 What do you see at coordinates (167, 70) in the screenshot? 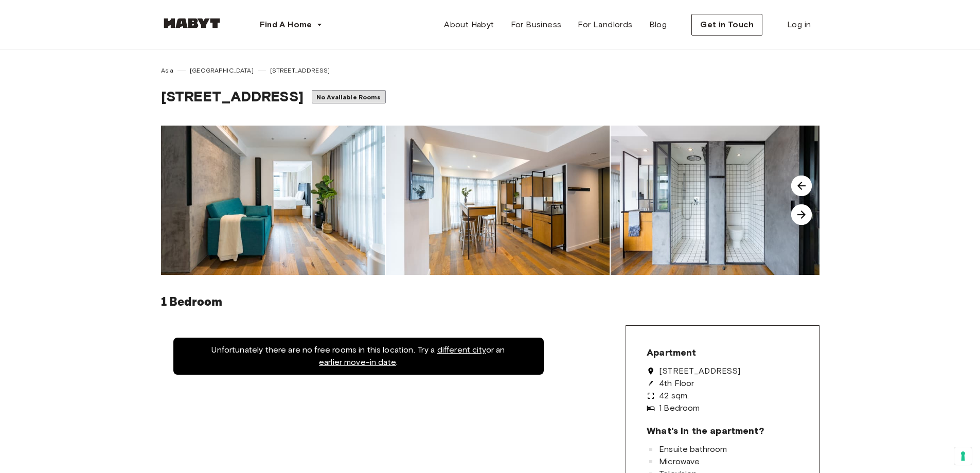
I see `span: Asia` at bounding box center [167, 70].